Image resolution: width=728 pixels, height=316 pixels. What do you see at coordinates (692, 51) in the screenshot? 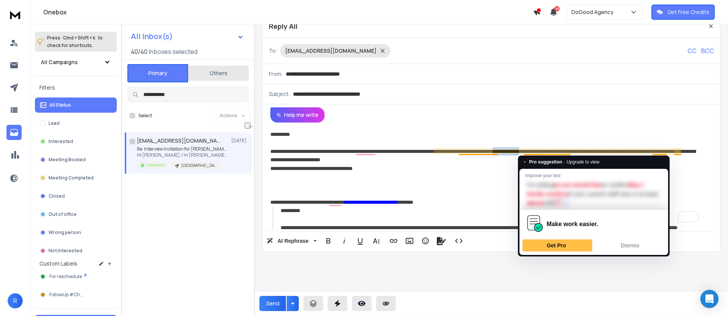
I see `p: CC` at bounding box center [692, 51].